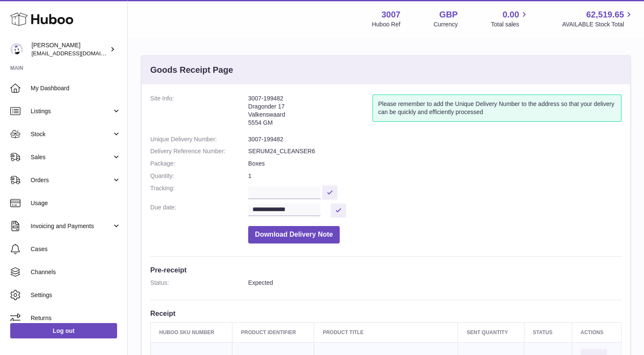  Describe the element at coordinates (511, 14) in the screenshot. I see `span: 0.00` at that location.